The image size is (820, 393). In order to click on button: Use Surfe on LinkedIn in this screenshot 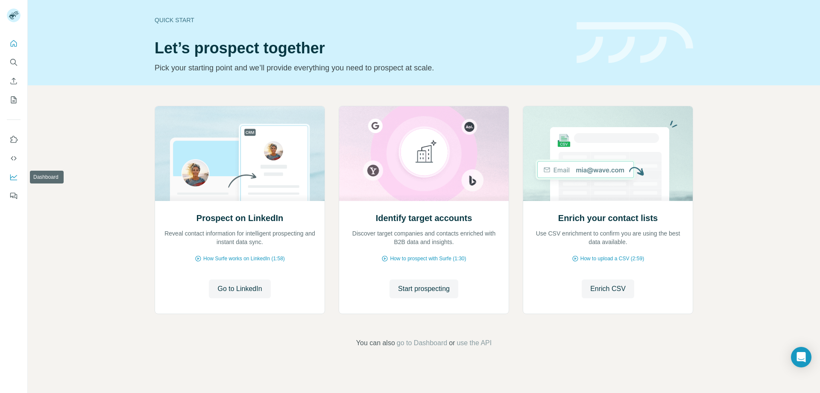, I will do `click(14, 140)`.